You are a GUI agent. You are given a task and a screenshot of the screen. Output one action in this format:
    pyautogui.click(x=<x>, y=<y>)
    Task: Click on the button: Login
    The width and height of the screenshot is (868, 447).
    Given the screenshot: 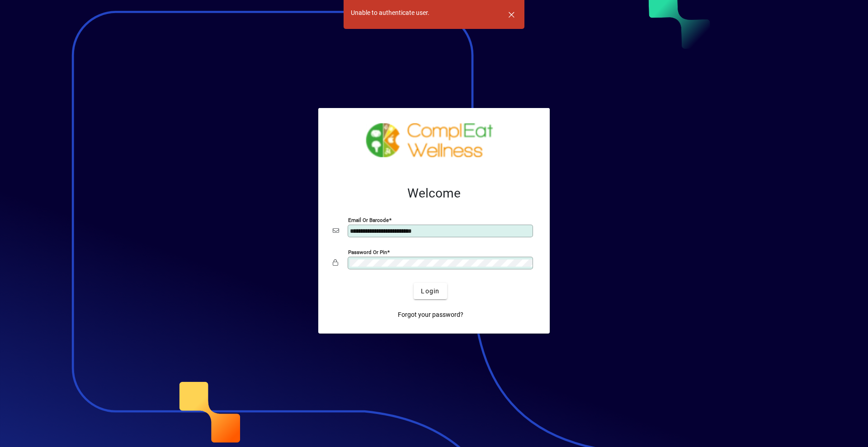 What is the action you would take?
    pyautogui.click(x=430, y=291)
    